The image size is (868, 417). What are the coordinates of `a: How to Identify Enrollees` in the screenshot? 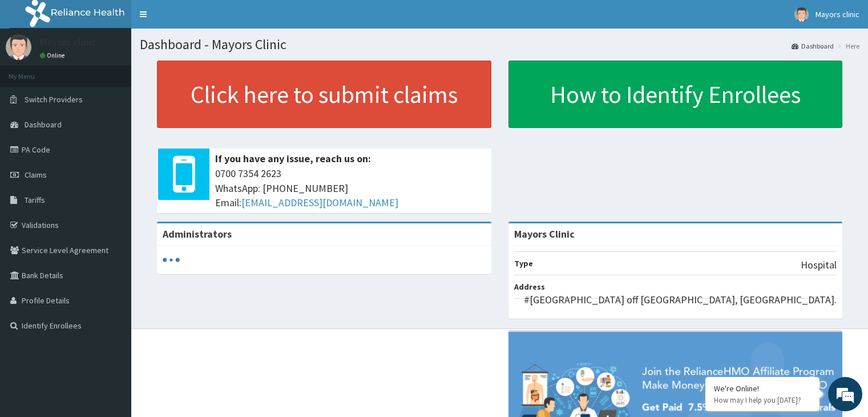 It's located at (676, 94).